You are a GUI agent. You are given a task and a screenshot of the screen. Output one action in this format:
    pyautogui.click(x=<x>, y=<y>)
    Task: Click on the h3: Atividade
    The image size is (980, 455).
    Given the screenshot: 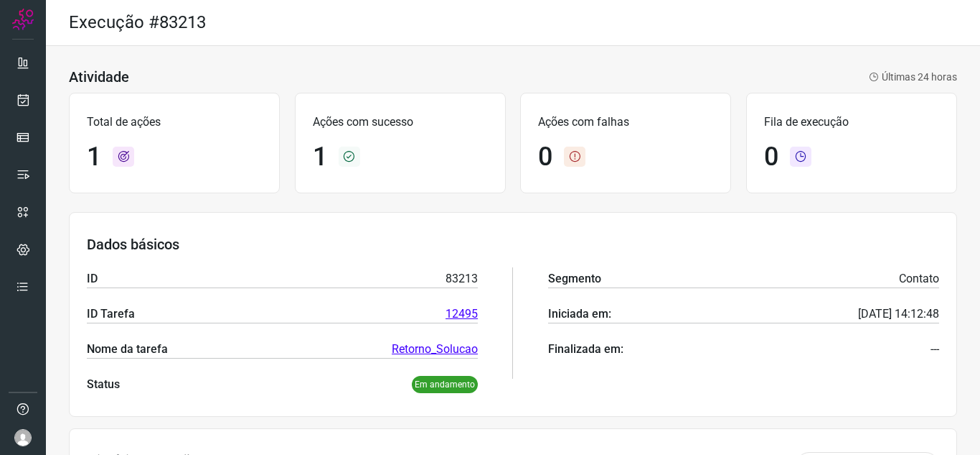 What is the action you would take?
    pyautogui.click(x=99, y=77)
    